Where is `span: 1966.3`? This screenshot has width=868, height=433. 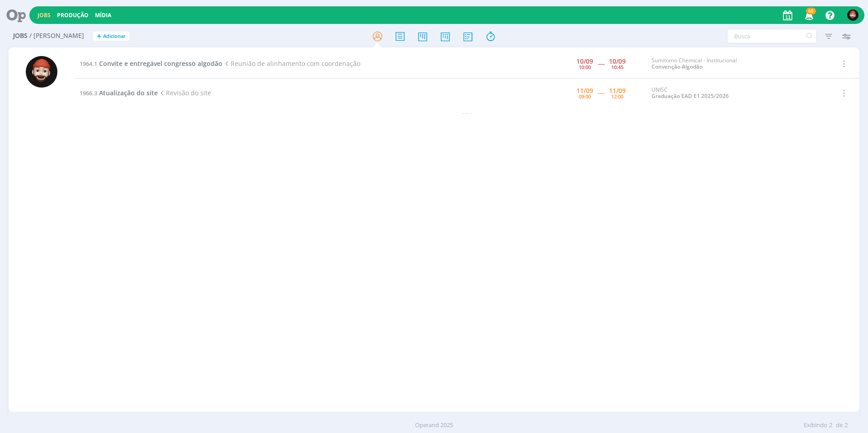
span: 1966.3 is located at coordinates (88, 93).